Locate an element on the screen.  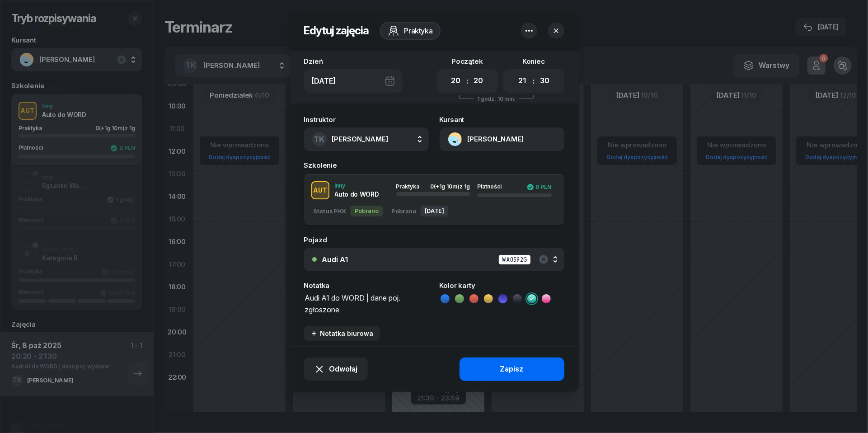
div: Zapisz is located at coordinates (512, 369).